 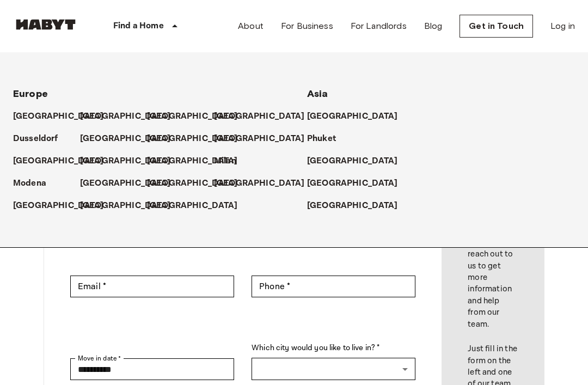 I want to click on p: Phuket, so click(x=321, y=139).